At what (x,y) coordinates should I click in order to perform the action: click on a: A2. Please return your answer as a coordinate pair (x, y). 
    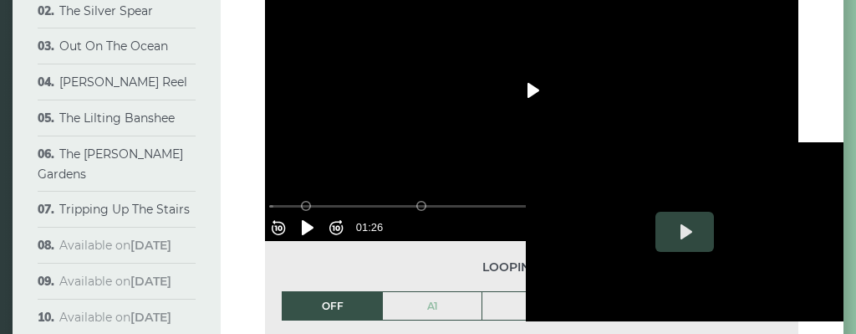
    Looking at the image, I should click on (532, 306).